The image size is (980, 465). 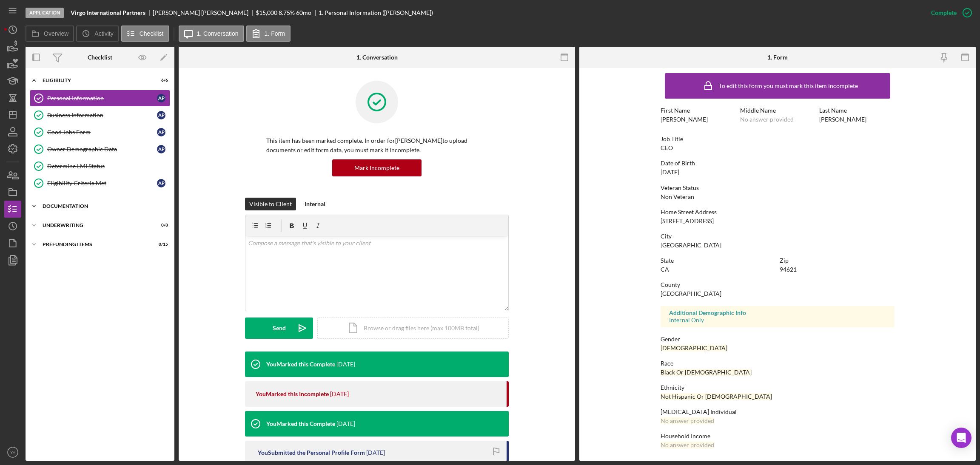 I want to click on button: 1. Conversation, so click(x=212, y=34).